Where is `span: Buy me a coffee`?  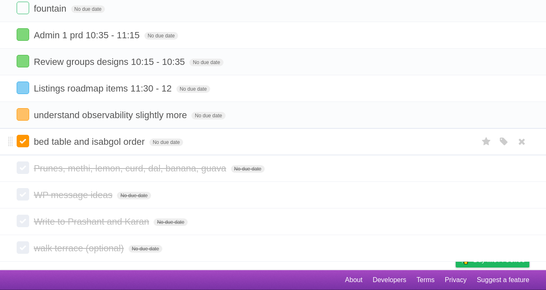 span: Buy me a coffee is located at coordinates (499, 260).